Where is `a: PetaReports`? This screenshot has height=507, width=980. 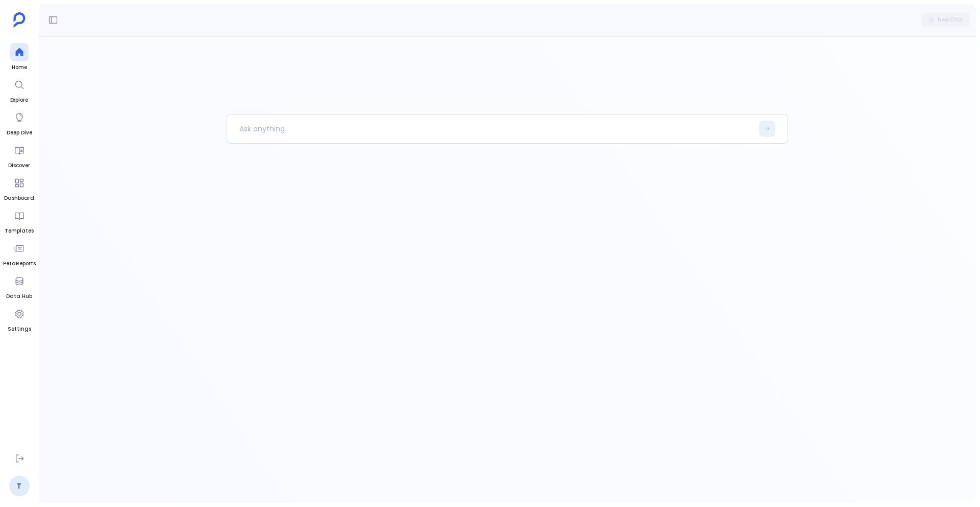 a: PetaReports is located at coordinates (19, 254).